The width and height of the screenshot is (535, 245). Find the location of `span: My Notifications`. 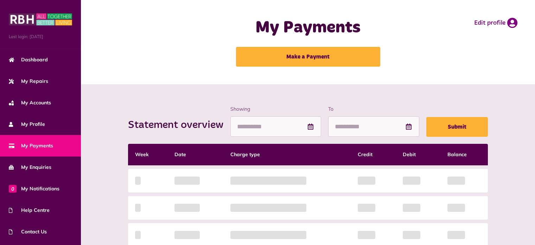

span: My Notifications is located at coordinates (34, 188).